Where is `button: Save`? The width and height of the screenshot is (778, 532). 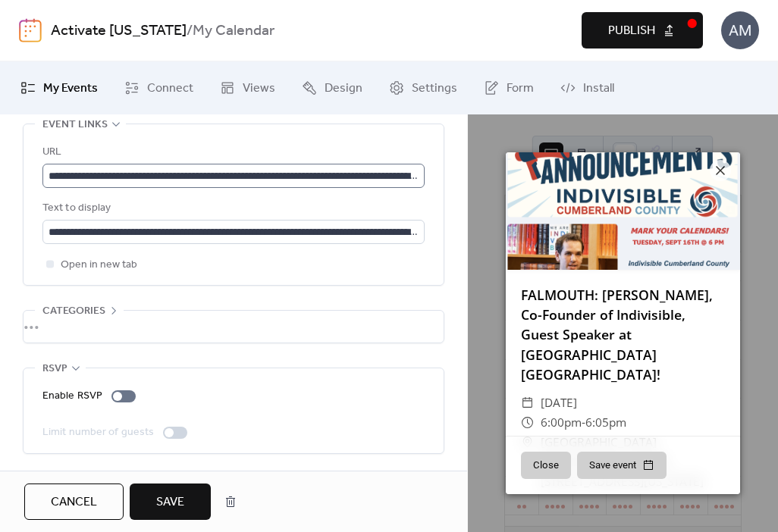 button: Save is located at coordinates (170, 501).